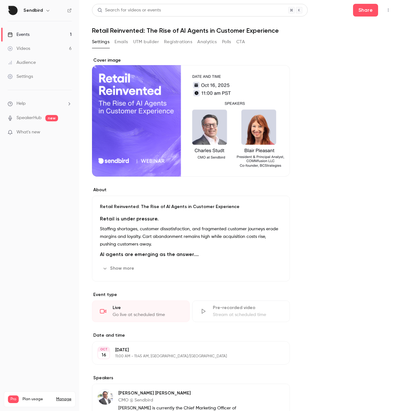 The height and width of the screenshot is (411, 406). Describe the element at coordinates (21, 103) in the screenshot. I see `span: Help` at that location.